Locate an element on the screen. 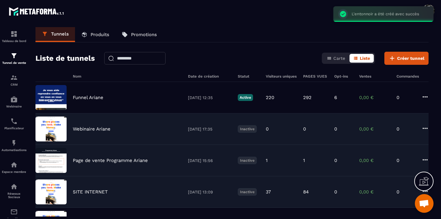 The height and width of the screenshot is (219, 441). a: Promotions is located at coordinates (139, 35).